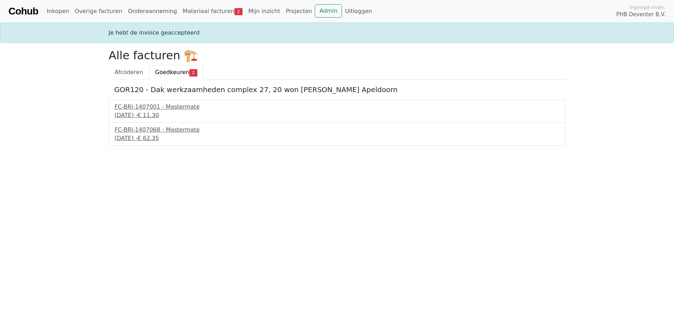 The height and width of the screenshot is (326, 674). I want to click on div: FC-BRI-1407068 - Mastermate, so click(337, 130).